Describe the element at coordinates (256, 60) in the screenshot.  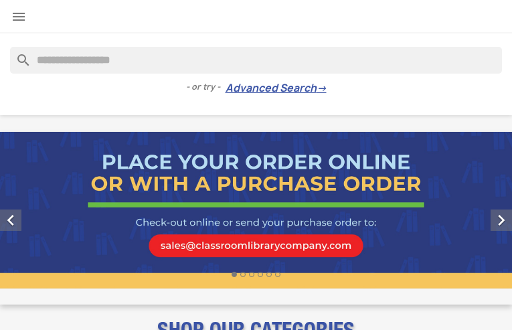
I see `input: Search` at that location.